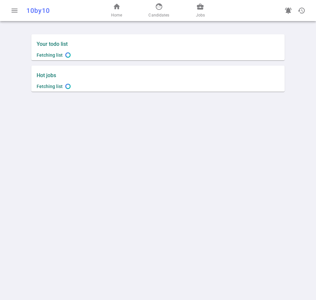 This screenshot has width=316, height=300. Describe the element at coordinates (301, 11) in the screenshot. I see `button: Open history` at that location.